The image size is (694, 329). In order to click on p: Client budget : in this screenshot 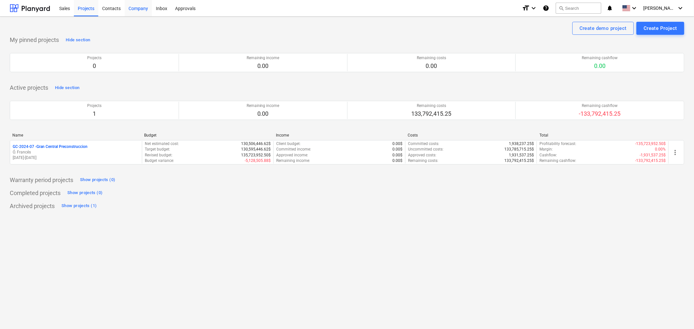, I will do `click(288, 144)`.